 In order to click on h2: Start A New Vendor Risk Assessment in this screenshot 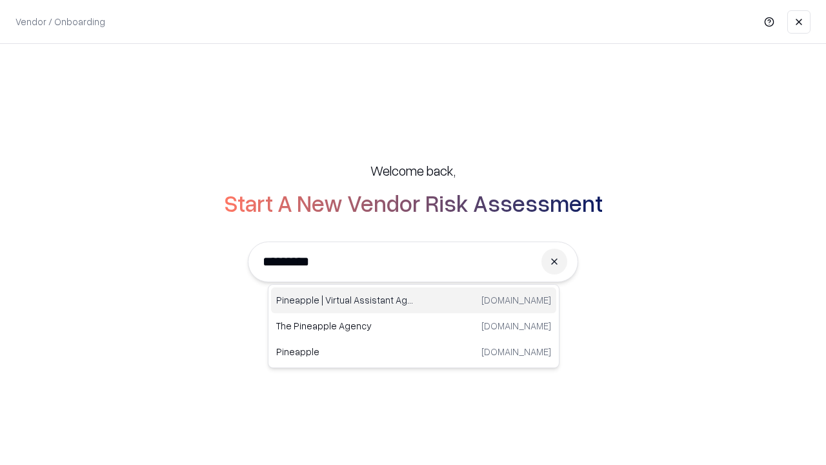, I will do `click(413, 203)`.